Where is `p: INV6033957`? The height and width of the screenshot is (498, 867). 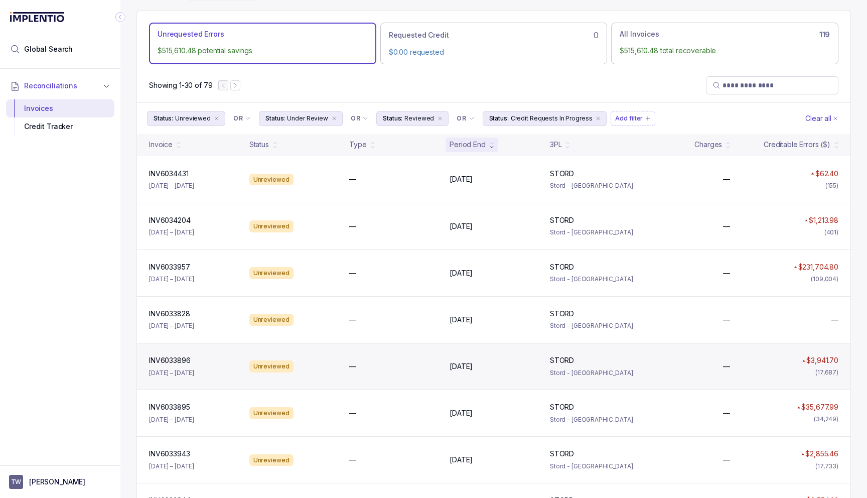
p: INV6033957 is located at coordinates (170, 267).